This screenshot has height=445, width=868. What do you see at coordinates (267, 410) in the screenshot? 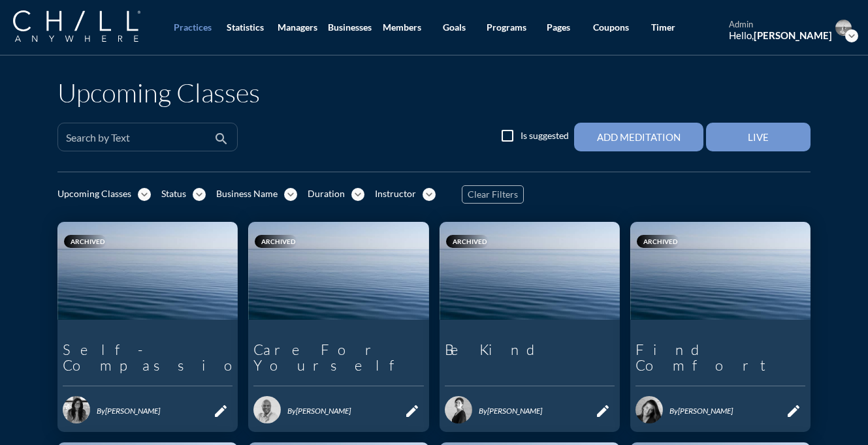
I see `img: 1582832593142%20-%2027a774d8d5.png` at bounding box center [267, 410].